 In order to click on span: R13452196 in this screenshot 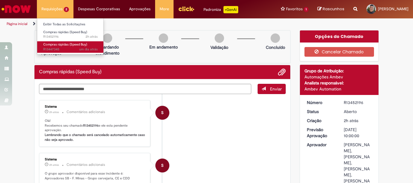, I will do `click(70, 37)`.